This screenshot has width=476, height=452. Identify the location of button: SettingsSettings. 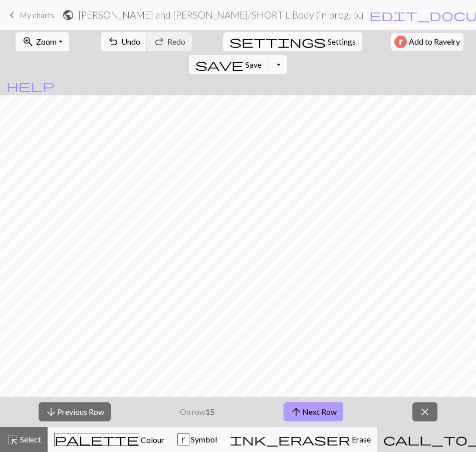
(293, 41).